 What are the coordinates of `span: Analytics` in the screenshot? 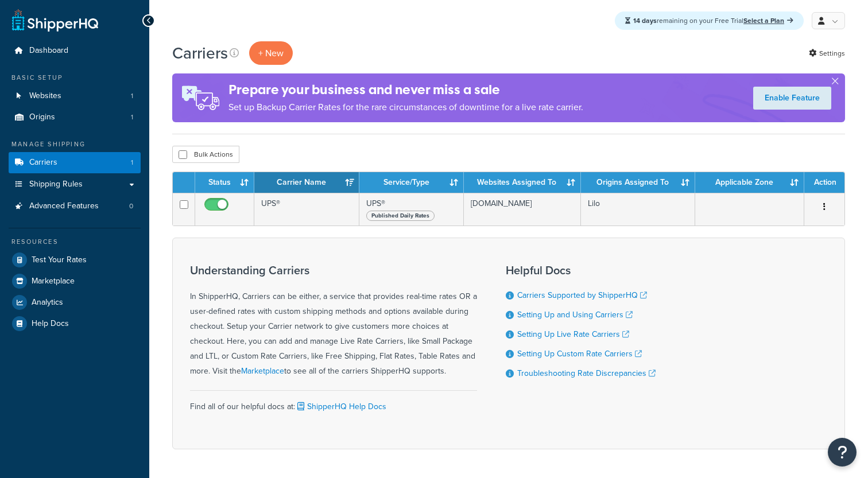 It's located at (47, 302).